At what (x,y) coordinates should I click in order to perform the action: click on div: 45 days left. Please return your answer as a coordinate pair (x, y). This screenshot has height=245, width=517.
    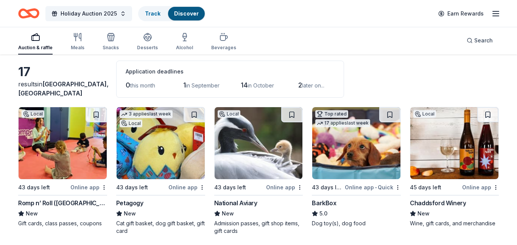
    Looking at the image, I should click on (426, 187).